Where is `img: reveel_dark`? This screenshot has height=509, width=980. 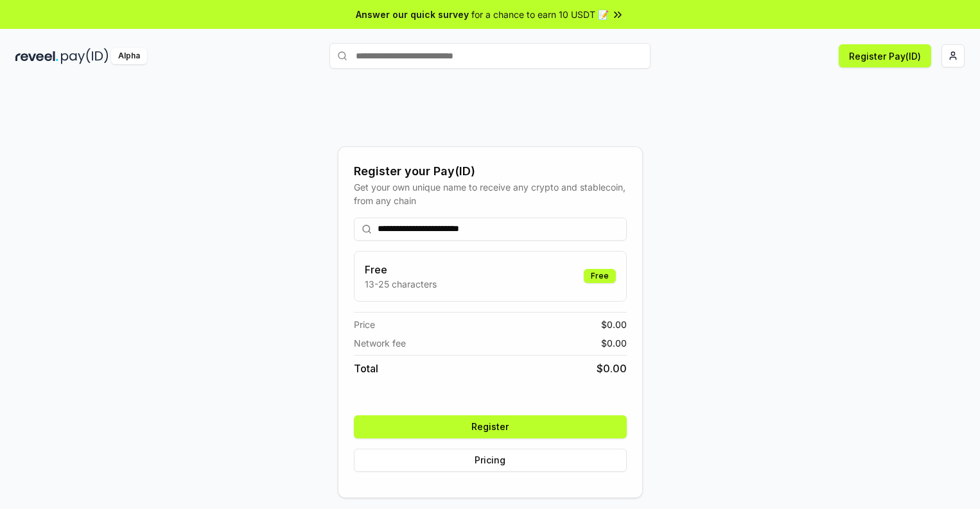 img: reveel_dark is located at coordinates (37, 56).